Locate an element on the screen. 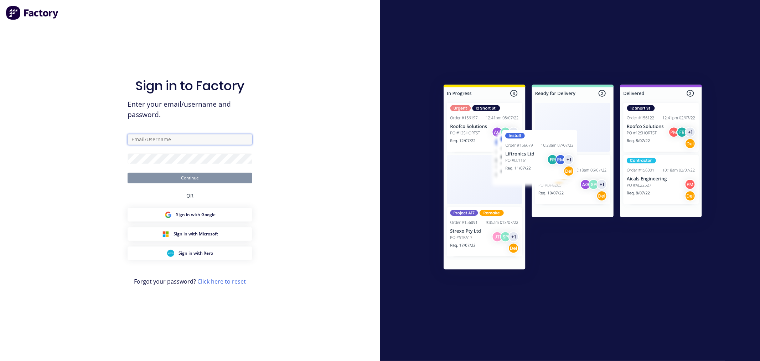 This screenshot has height=361, width=760. a: Click here to reset is located at coordinates (222, 281).